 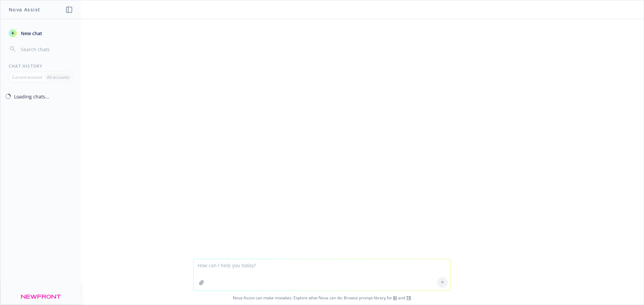 I want to click on a: TR, so click(x=408, y=298).